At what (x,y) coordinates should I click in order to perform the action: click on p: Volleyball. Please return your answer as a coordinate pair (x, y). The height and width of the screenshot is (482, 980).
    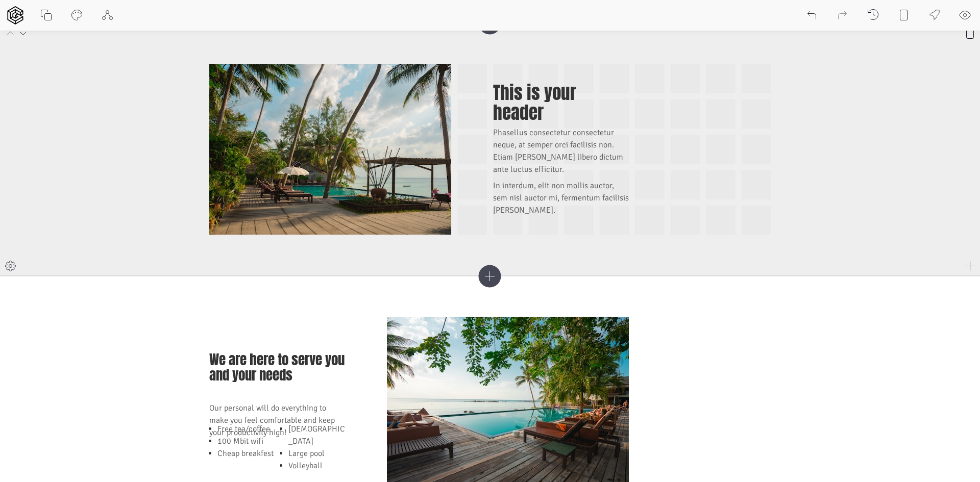
    Looking at the image, I should click on (317, 465).